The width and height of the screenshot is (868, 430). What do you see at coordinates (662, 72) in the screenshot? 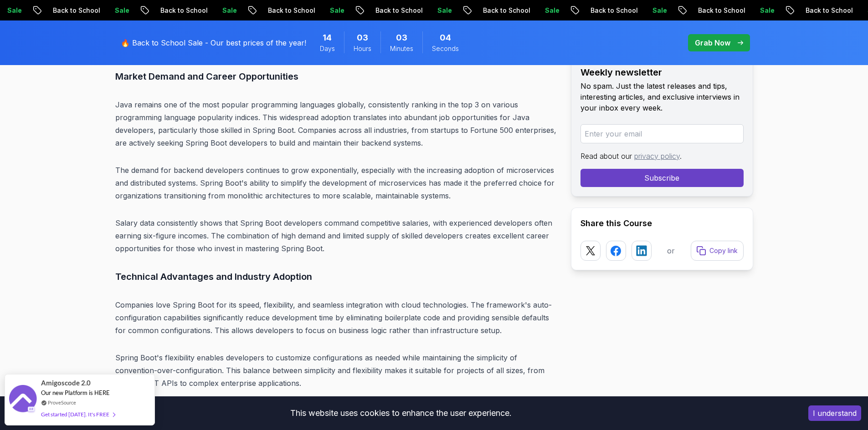
I see `h2: Weekly newsletter` at bounding box center [662, 72].